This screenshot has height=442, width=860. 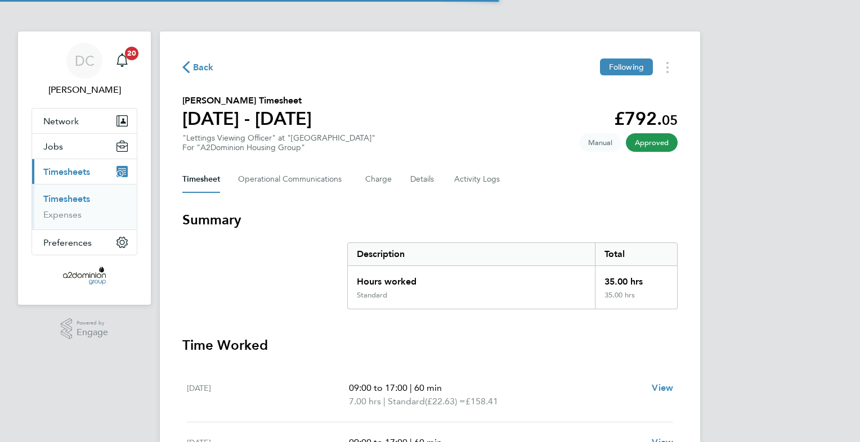 What do you see at coordinates (84, 168) in the screenshot?
I see `nav: Main navigation` at bounding box center [84, 168].